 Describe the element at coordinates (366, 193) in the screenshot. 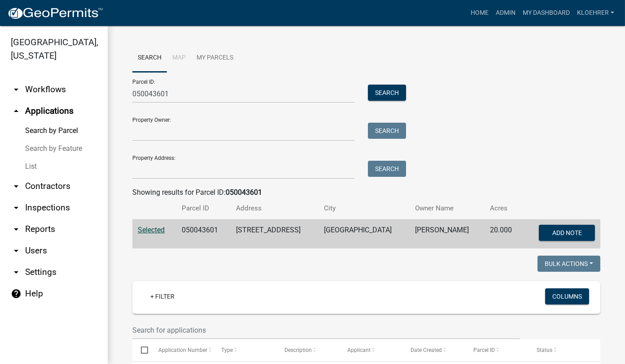

I see `div: Showing results for Parcel ID:` at that location.